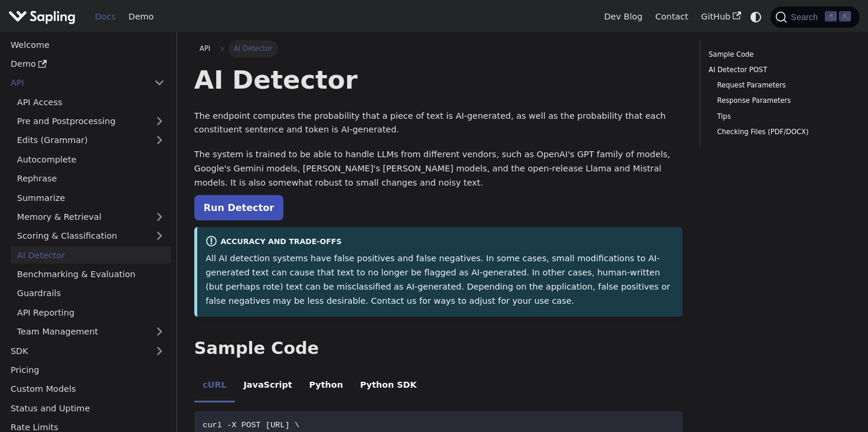  Describe the element at coordinates (439, 280) in the screenshot. I see `p: All AI detection systems have false positives and false negatives. In some cases, small modificat...` at that location.